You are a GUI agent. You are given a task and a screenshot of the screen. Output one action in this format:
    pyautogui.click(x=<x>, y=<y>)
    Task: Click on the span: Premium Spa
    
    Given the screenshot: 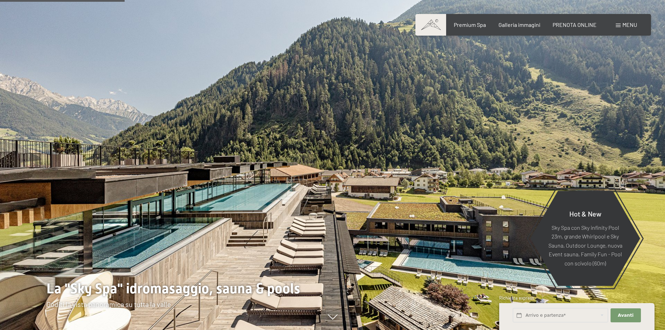 What is the action you would take?
    pyautogui.click(x=470, y=24)
    